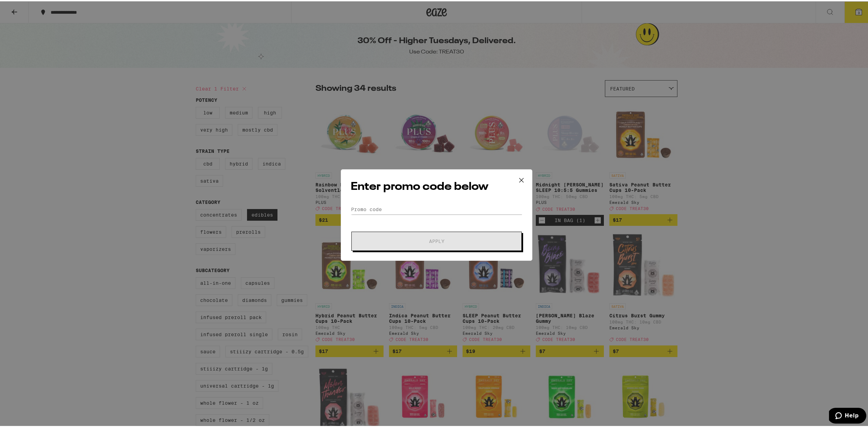 This screenshot has width=868, height=427. I want to click on span: Apply, so click(436, 240).